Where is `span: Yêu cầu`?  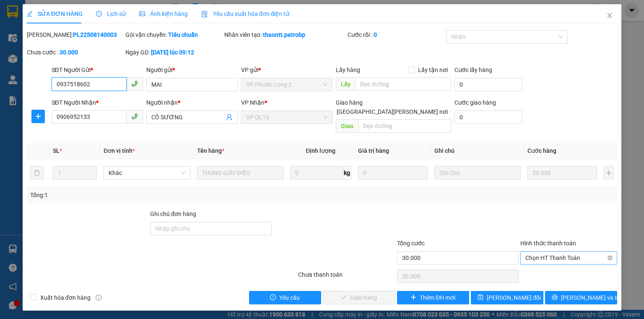
span: Yêu cầu is located at coordinates (289, 298).